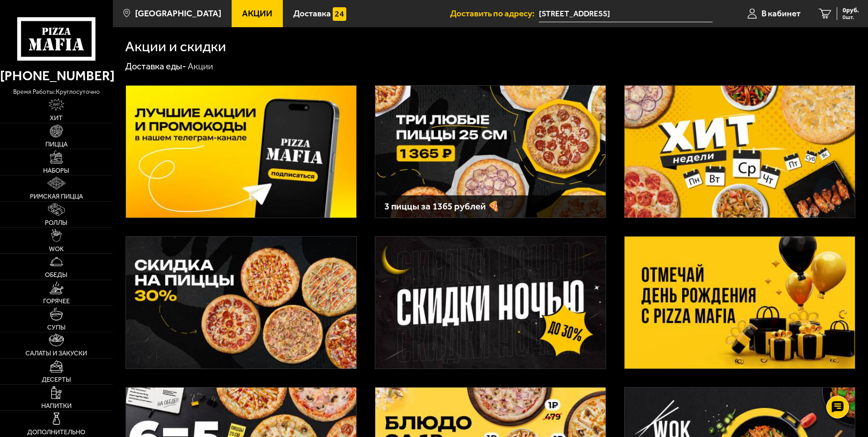  I want to click on div: Акции, so click(200, 67).